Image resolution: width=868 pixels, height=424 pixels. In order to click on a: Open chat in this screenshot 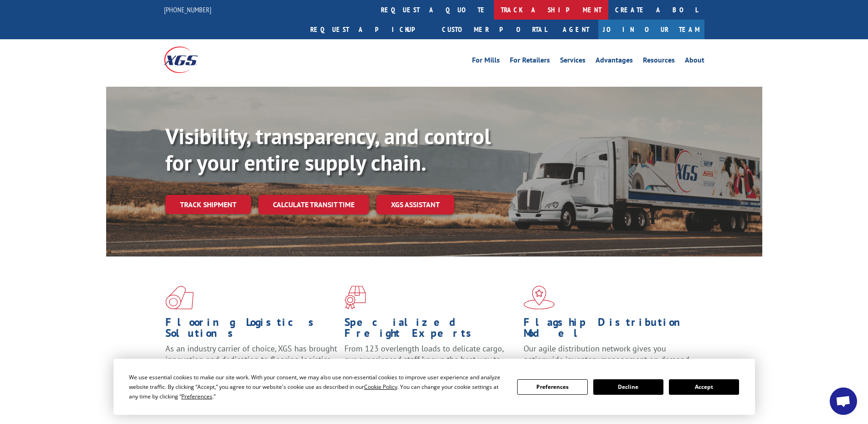, I will do `click(844, 401)`.